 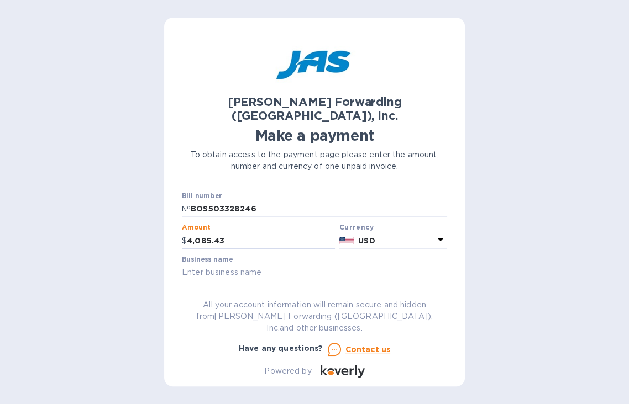 I want to click on u: Contact us, so click(x=368, y=350).